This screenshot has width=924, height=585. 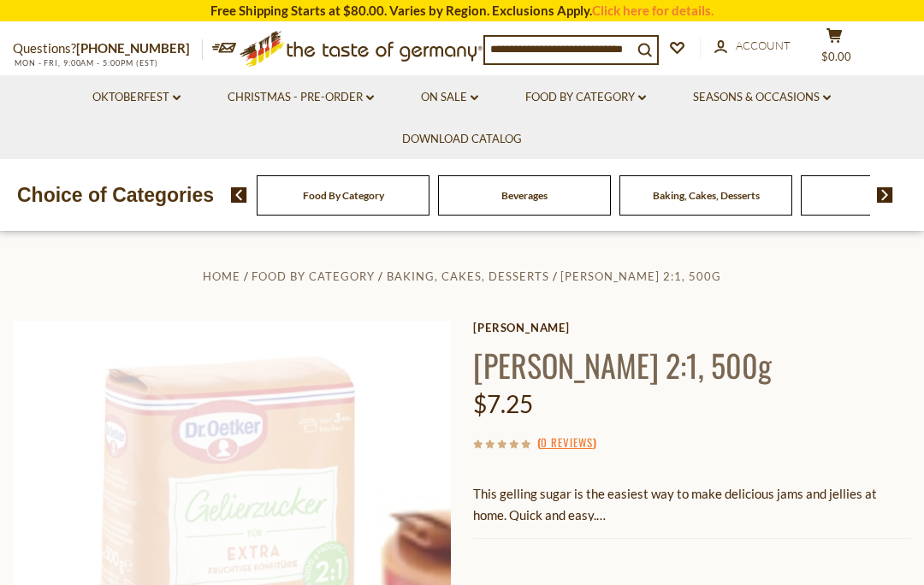 What do you see at coordinates (885, 195) in the screenshot?
I see `img: next arrow` at bounding box center [885, 195].